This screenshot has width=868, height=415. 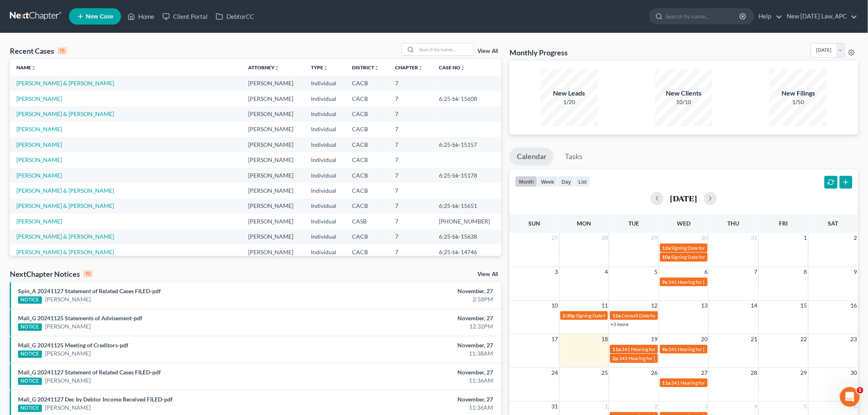 What do you see at coordinates (667, 383) in the screenshot?
I see `span: 11a` at bounding box center [667, 383].